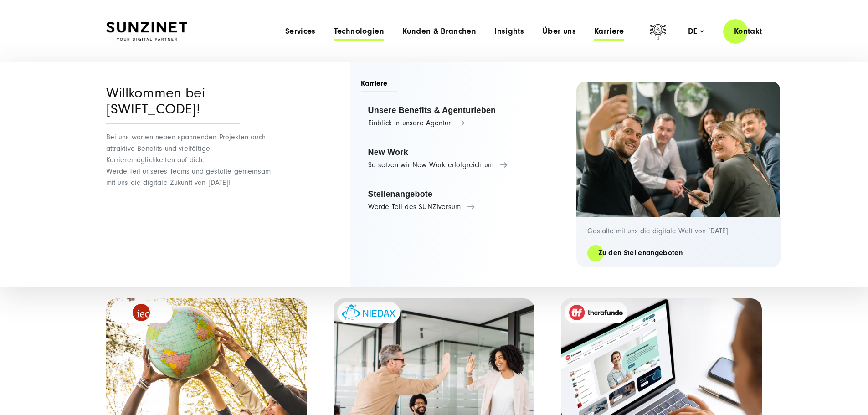 This screenshot has width=868, height=415. What do you see at coordinates (300, 32) in the screenshot?
I see `a: Services` at bounding box center [300, 32].